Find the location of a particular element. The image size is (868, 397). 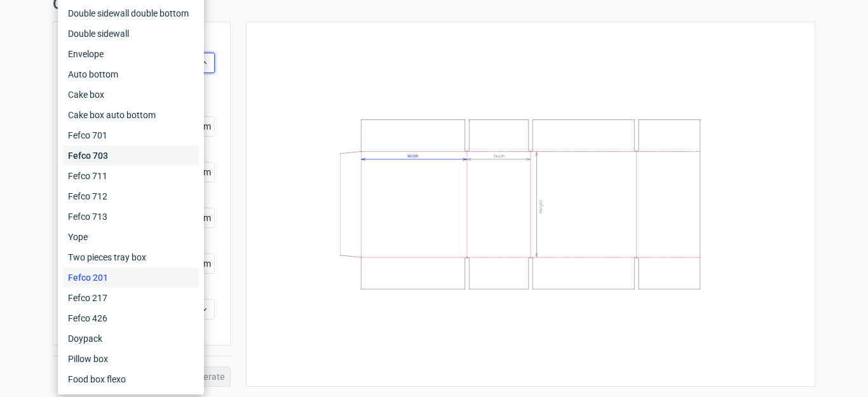

div: Fefco 713 is located at coordinates (131, 217).